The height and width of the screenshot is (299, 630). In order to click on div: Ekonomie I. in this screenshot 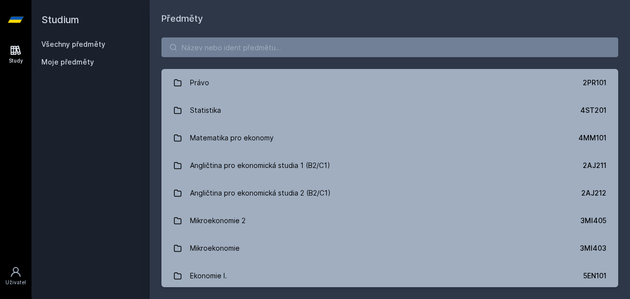, I will do `click(208, 276)`.